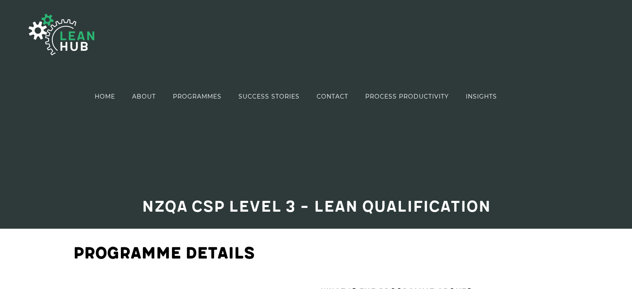 The height and width of the screenshot is (289, 632). What do you see at coordinates (481, 96) in the screenshot?
I see `span: INSIGHTS` at bounding box center [481, 96].